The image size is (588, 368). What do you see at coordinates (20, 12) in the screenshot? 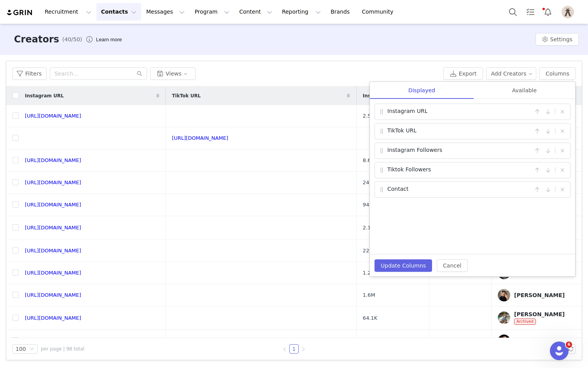
I see `img: grin logo` at bounding box center [20, 12].